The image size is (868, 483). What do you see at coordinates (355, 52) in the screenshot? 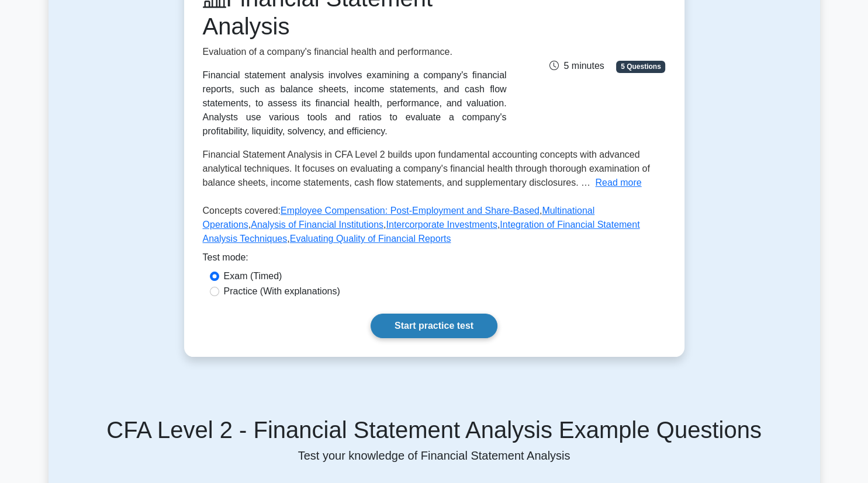
I see `p: Evaluation of a company's financial health and performance.` at bounding box center [355, 52].